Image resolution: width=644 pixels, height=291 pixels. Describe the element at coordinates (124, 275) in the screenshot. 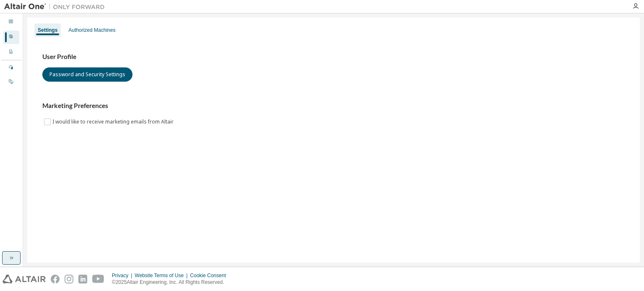

I see `div: Privacy` at that location.